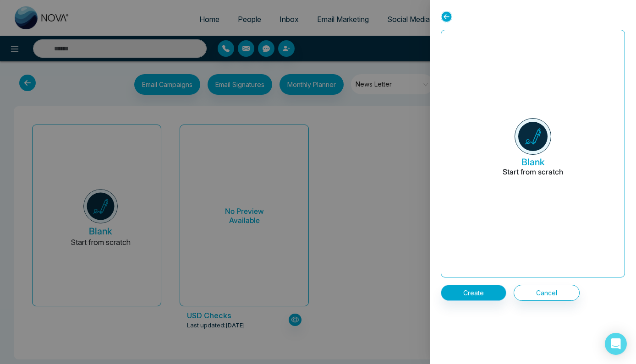 The height and width of the screenshot is (364, 636). I want to click on button: Cancel, so click(547, 293).